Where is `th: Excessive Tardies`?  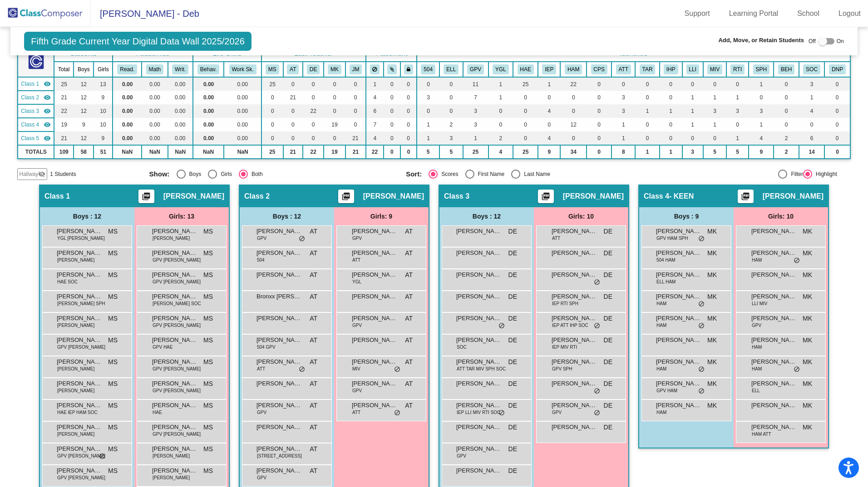 th: Excessive Tardies is located at coordinates (646, 69).